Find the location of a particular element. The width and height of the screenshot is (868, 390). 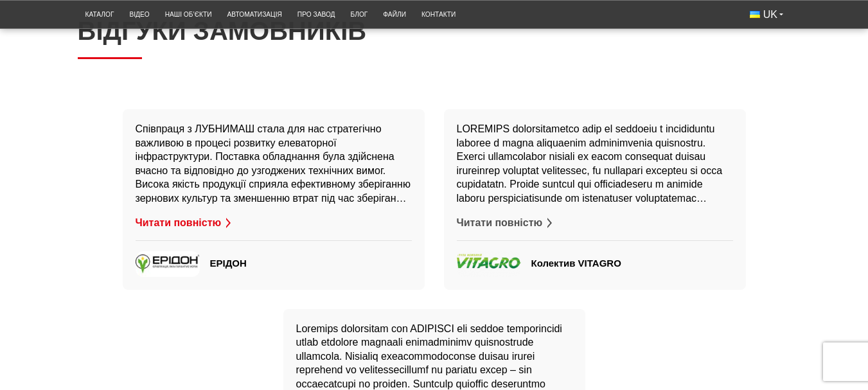

span: UK is located at coordinates (770, 15).